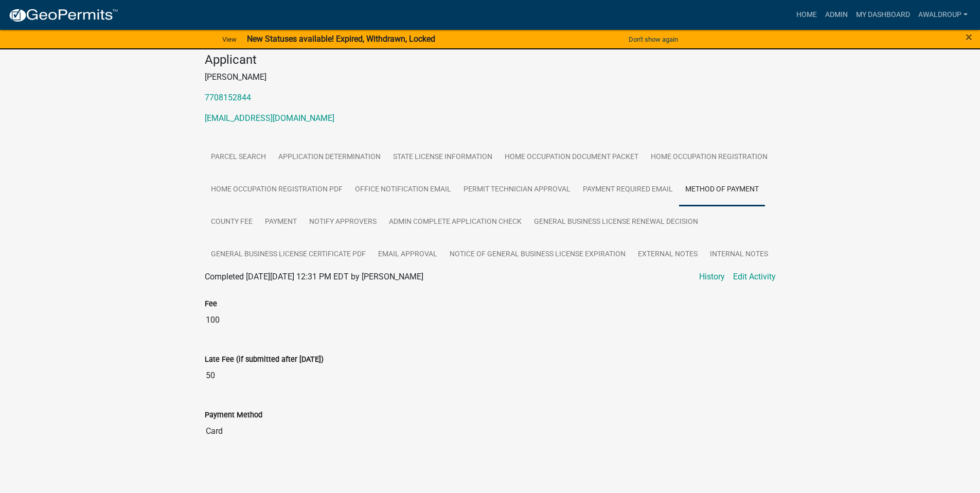  What do you see at coordinates (807, 15) in the screenshot?
I see `a: Home` at bounding box center [807, 15].